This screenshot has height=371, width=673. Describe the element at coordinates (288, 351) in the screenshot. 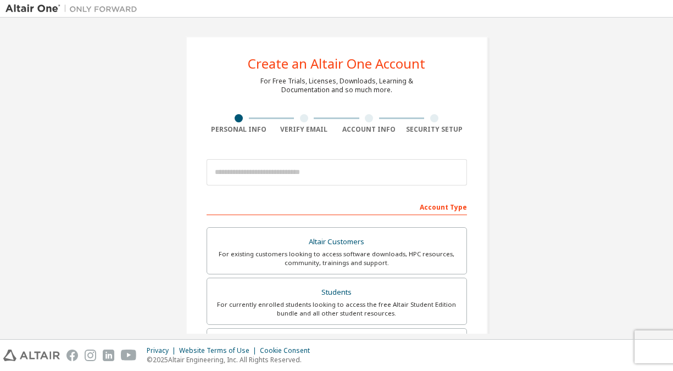

I see `div: Cookie Consent` at that location.